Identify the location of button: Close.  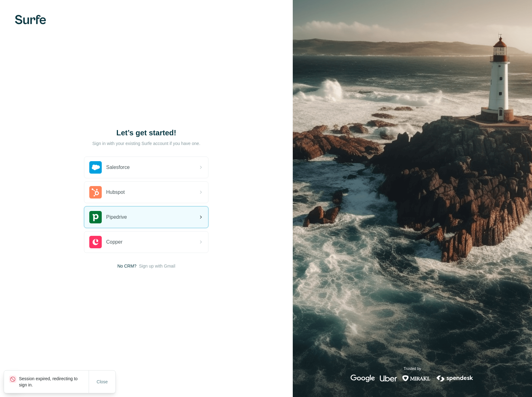
(102, 381).